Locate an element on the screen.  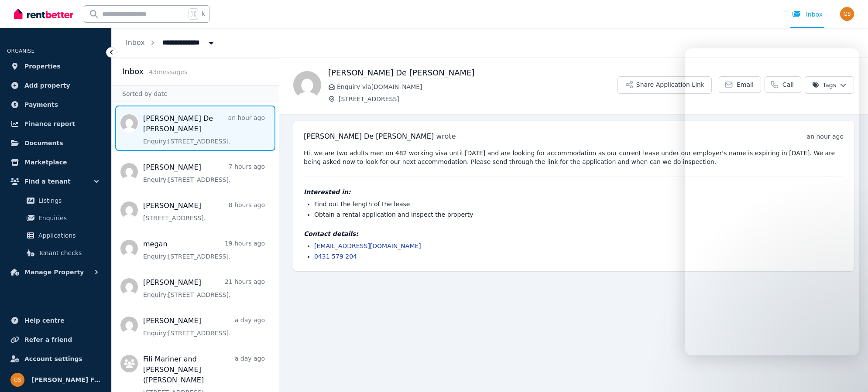
span: Marketplace is located at coordinates (45, 162).